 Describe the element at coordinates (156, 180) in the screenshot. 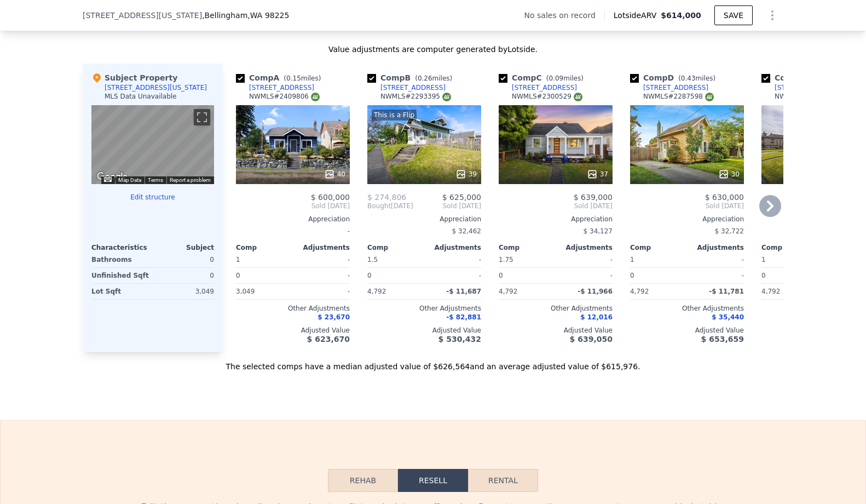

I see `a: Terms (opens in new tab)` at that location.